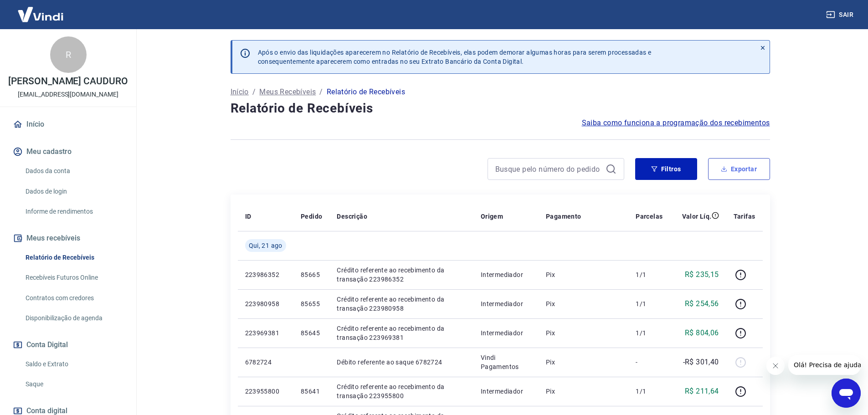  I want to click on div: R, so click(69, 55).